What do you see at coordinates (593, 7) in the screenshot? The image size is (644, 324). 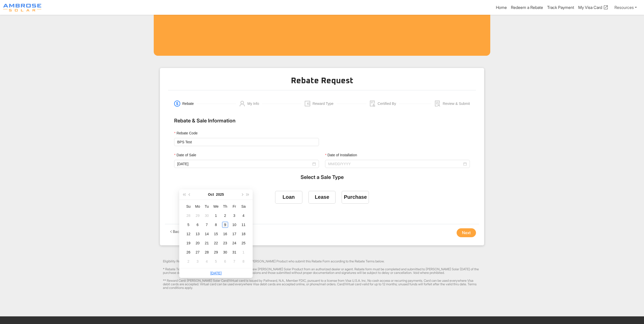 I see `a: My Visa Card open_in_new` at bounding box center [593, 7].